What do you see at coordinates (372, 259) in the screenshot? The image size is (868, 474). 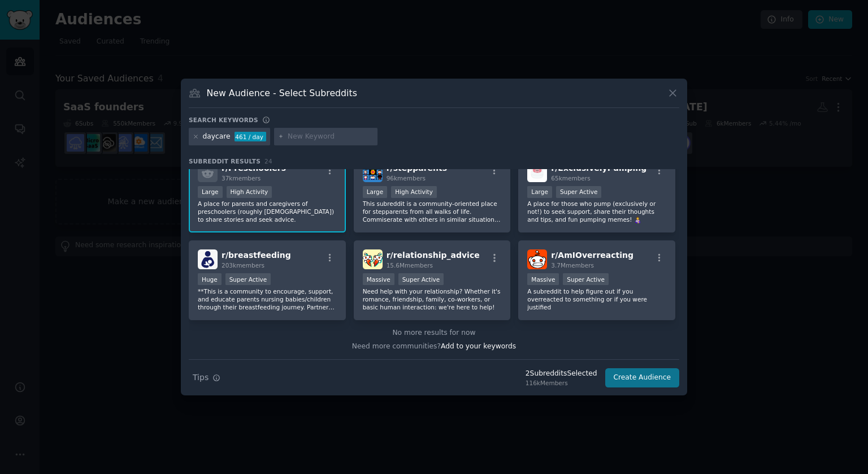 I see `img: relationship_advice` at bounding box center [372, 259].